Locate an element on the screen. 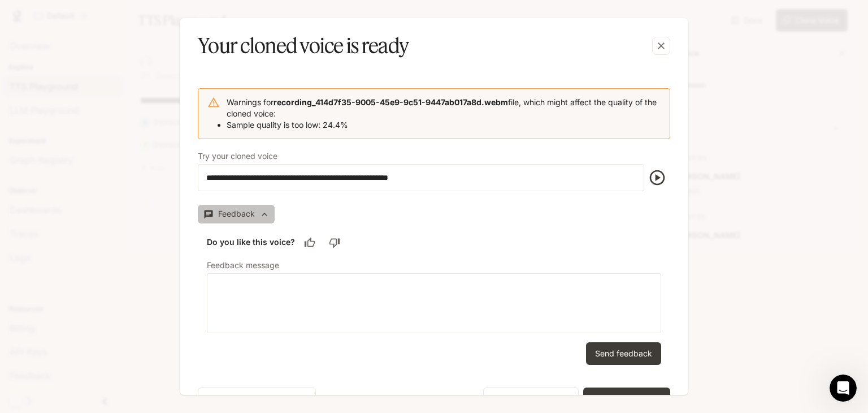 The height and width of the screenshot is (413, 868). p: Try your cloned voice is located at coordinates (237, 156).